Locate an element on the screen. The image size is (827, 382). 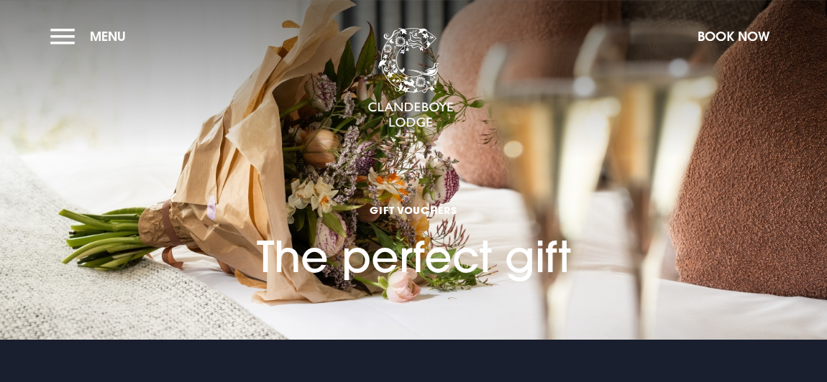
h1: The perfect gift is located at coordinates (413, 243).